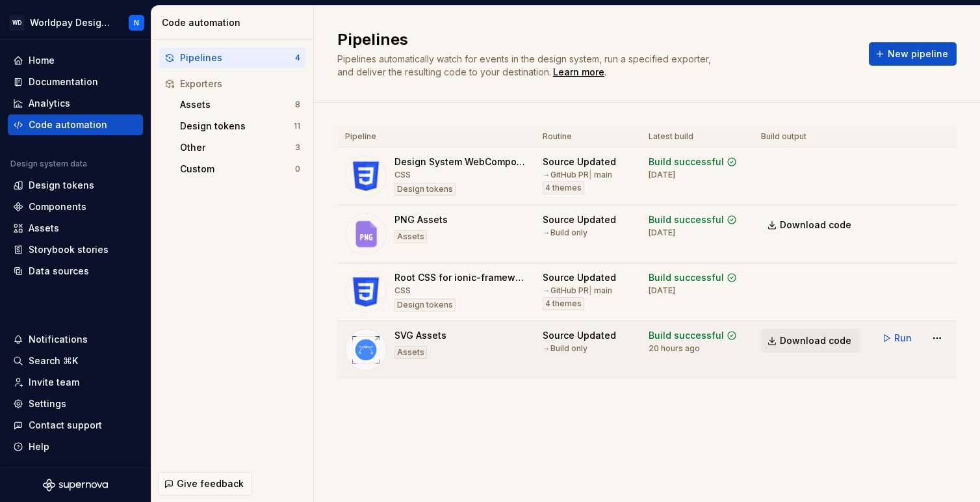 This screenshot has height=502, width=980. I want to click on div: Invite team, so click(54, 382).